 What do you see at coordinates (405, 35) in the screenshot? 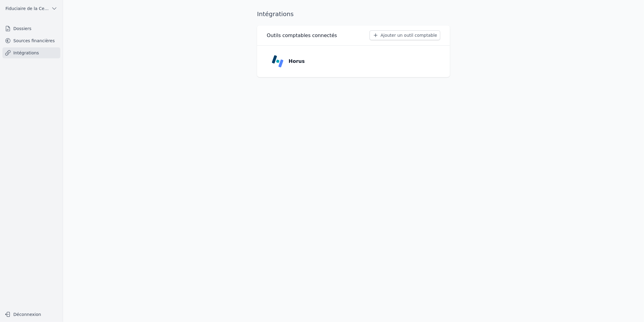
I see `button: Ajouter un outil comptable` at bounding box center [405, 35].